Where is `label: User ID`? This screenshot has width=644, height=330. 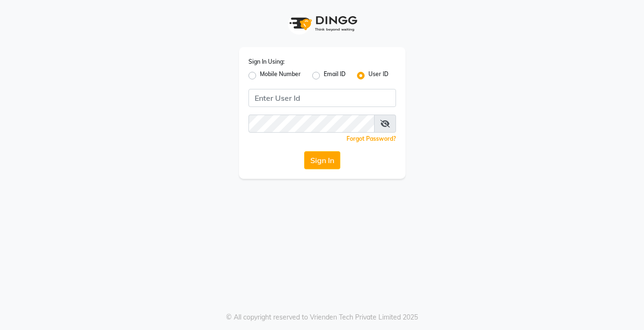 label: User ID is located at coordinates (378, 75).